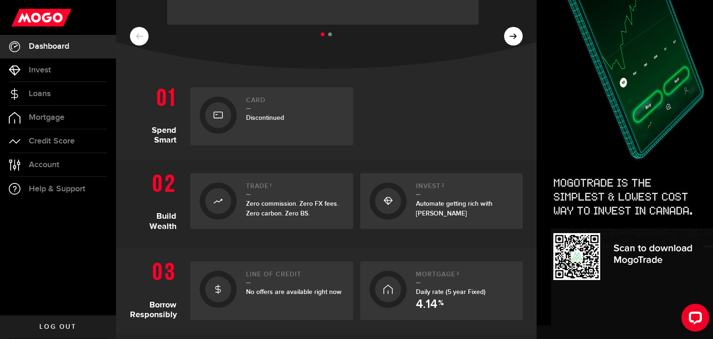 This screenshot has height=339, width=713. What do you see at coordinates (443, 185) in the screenshot?
I see `sup: 2` at bounding box center [443, 185].